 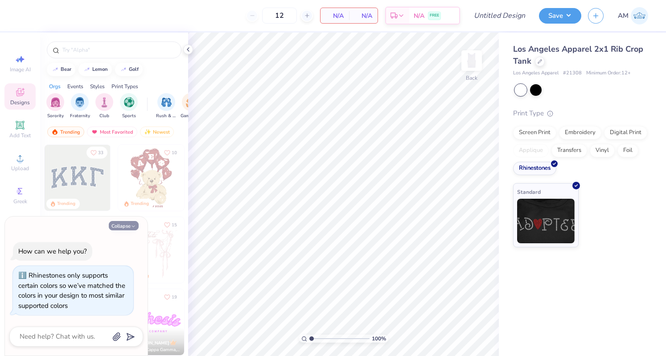 What do you see at coordinates (104, 116) in the screenshot?
I see `span: Club` at bounding box center [104, 116].